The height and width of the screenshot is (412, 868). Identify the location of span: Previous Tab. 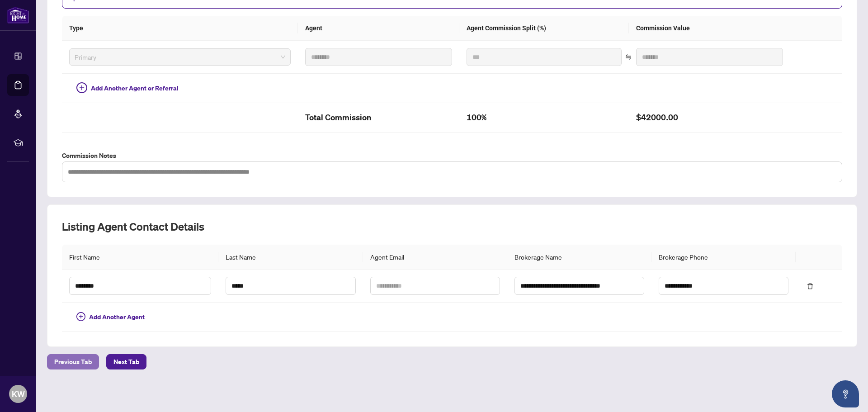
(72, 361).